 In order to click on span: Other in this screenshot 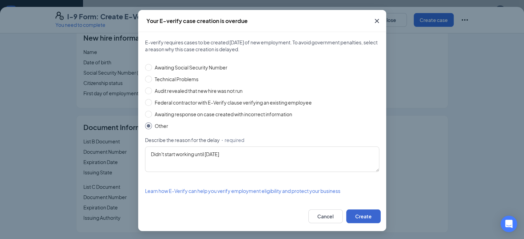, I will do `click(161, 126)`.